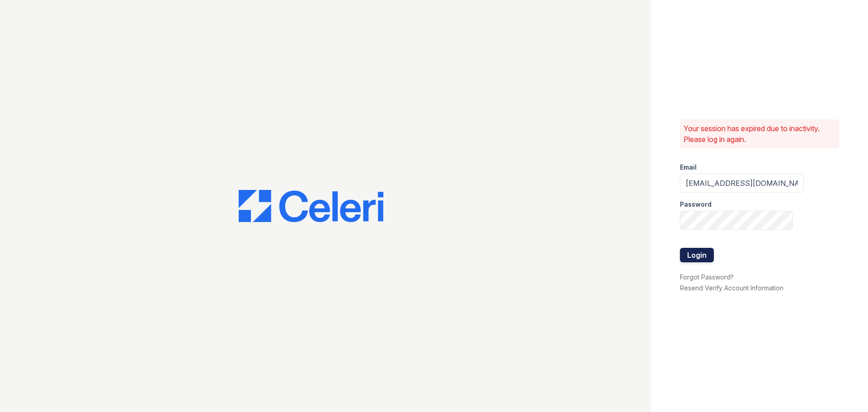 The width and height of the screenshot is (868, 412). What do you see at coordinates (311, 206) in the screenshot?
I see `img: CE_Logo_Blue-a8612792a0a2168367f1c8372b55b34899dd931a85d93a1a3d3e32e68fde9ad4.png` at bounding box center [311, 206].